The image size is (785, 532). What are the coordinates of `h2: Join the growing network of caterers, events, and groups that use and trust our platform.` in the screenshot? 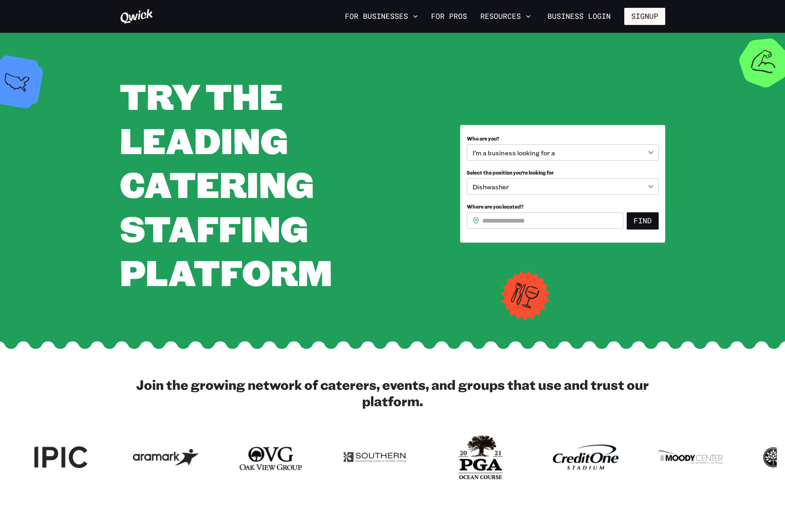 It's located at (392, 393).